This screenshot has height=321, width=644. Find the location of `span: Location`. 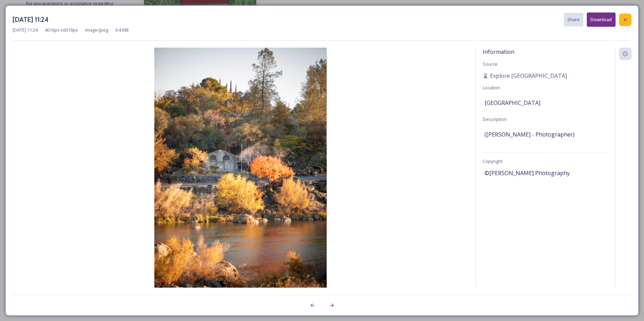

span: Location is located at coordinates (491, 88).